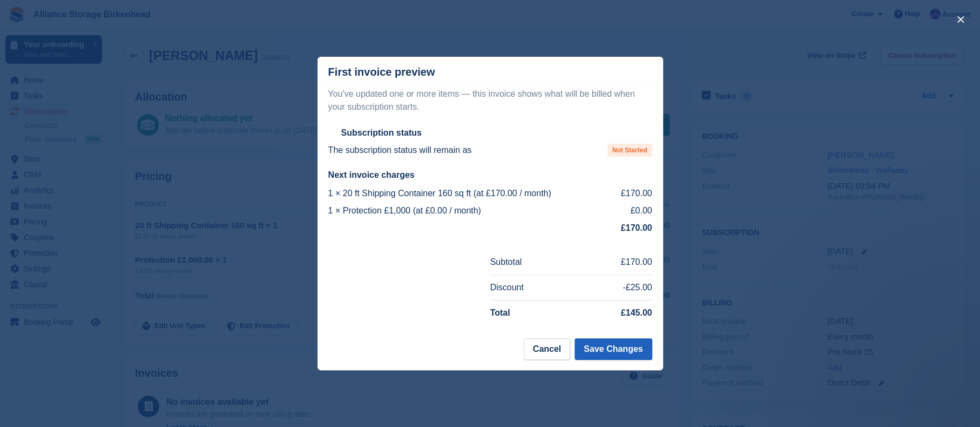  I want to click on td: Discount, so click(533, 287).